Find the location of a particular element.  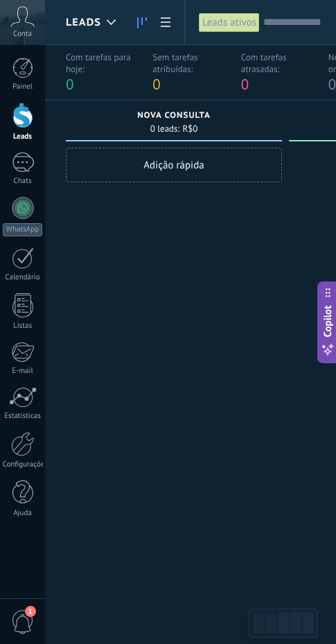

div: Listas is located at coordinates (23, 325).